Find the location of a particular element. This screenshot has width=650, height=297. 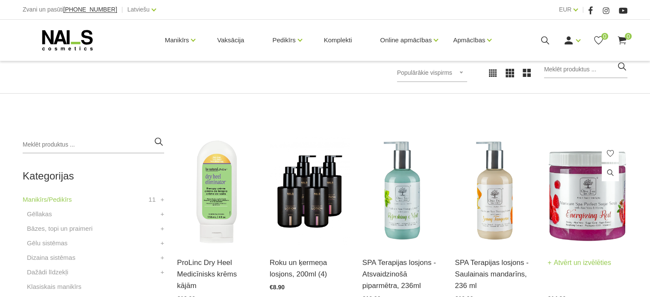

h2: Kategorijas is located at coordinates (93, 176).